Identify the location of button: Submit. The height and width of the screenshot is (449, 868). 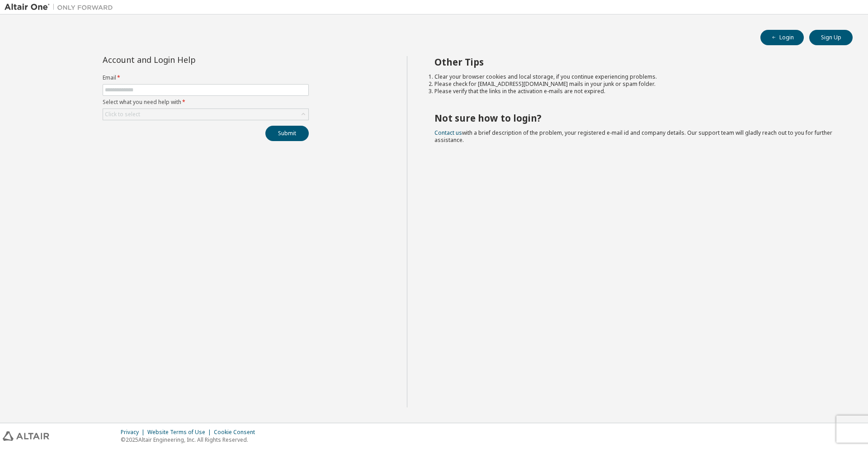
(287, 133).